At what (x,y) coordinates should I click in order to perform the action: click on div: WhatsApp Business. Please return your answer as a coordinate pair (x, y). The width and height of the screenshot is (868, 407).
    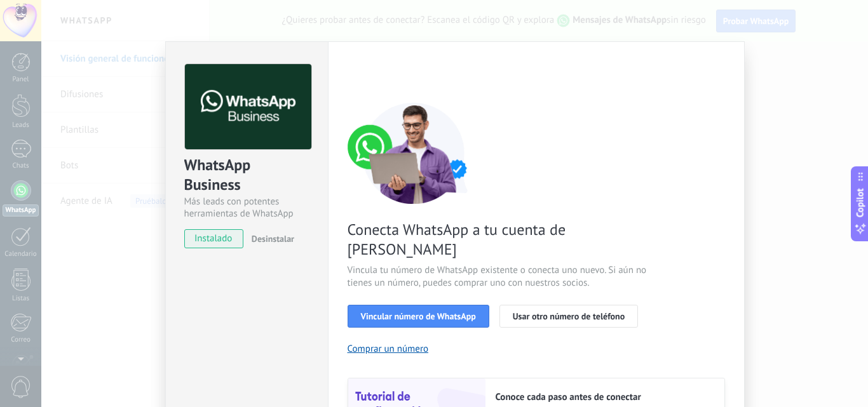
    Looking at the image, I should click on (247, 175).